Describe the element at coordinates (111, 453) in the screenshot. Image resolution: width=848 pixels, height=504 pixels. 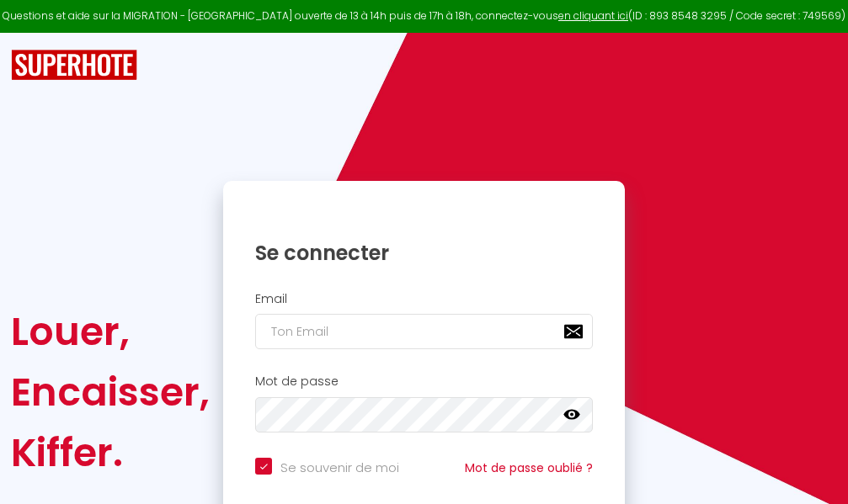
I see `div: Kiffer.` at that location.